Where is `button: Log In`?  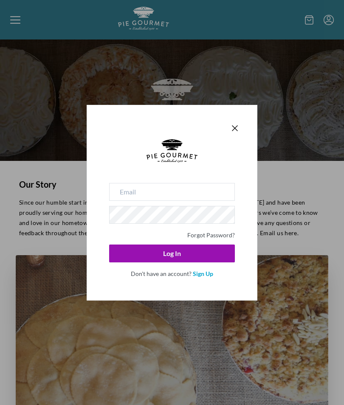 button: Log In is located at coordinates (172, 254).